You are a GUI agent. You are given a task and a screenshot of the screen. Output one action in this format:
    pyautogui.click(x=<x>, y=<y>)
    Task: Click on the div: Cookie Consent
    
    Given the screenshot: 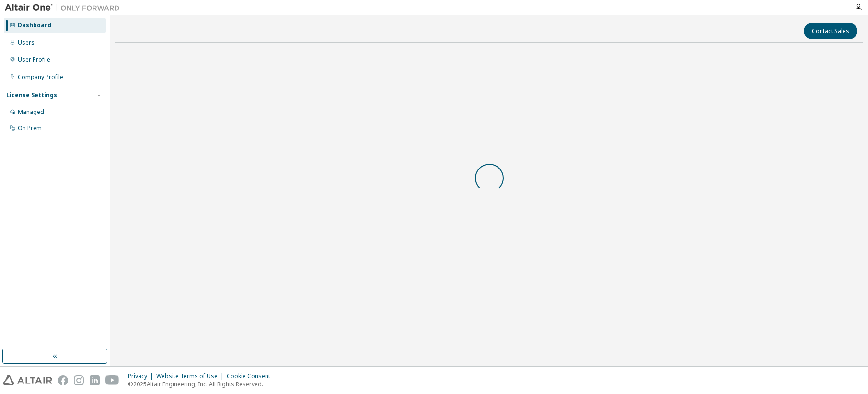 What is the action you would take?
    pyautogui.click(x=251, y=376)
    